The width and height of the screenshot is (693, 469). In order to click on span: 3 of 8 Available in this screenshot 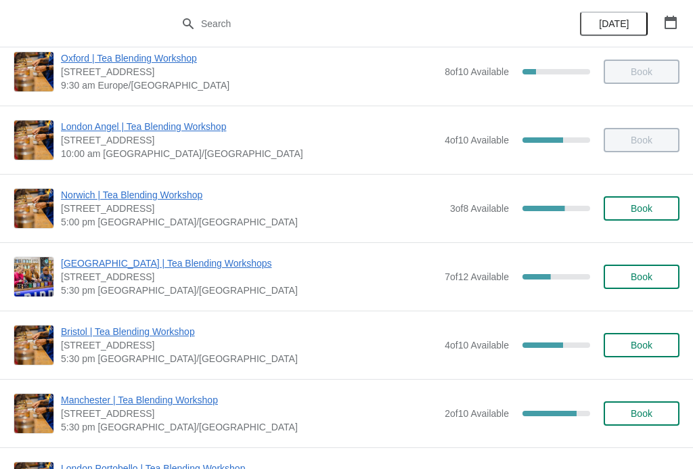, I will do `click(479, 208)`.